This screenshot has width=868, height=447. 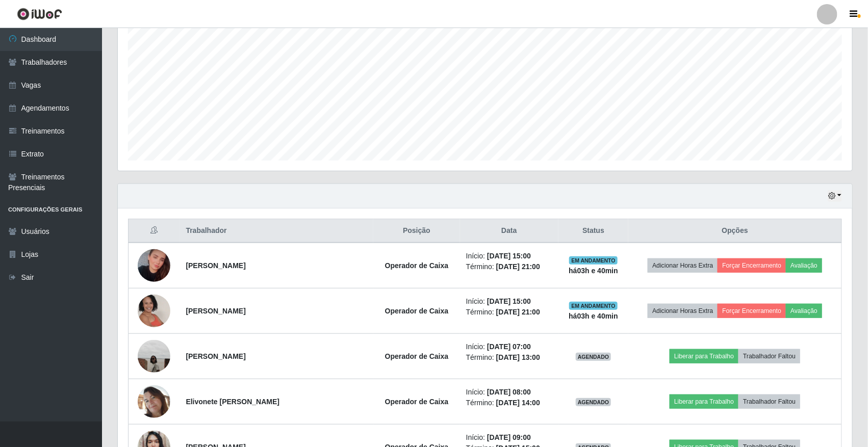 What do you see at coordinates (416, 231) in the screenshot?
I see `th: Posição` at bounding box center [416, 231].